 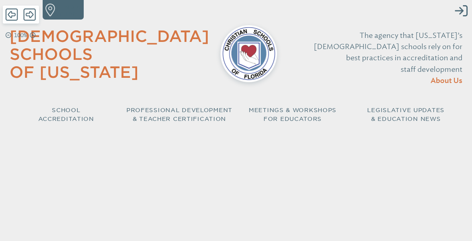 What do you see at coordinates (20, 35) in the screenshot?
I see `p: 100%` at bounding box center [20, 35].